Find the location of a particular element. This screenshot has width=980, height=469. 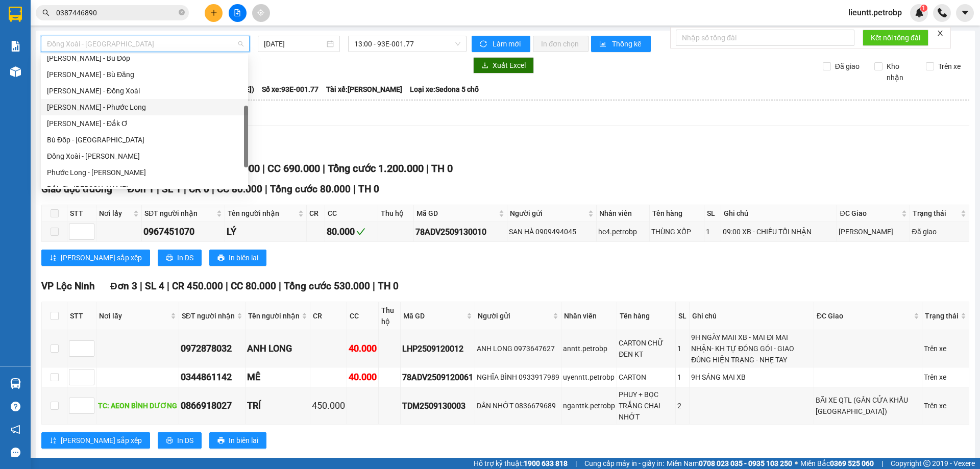

div: CARTON is located at coordinates (646, 377).